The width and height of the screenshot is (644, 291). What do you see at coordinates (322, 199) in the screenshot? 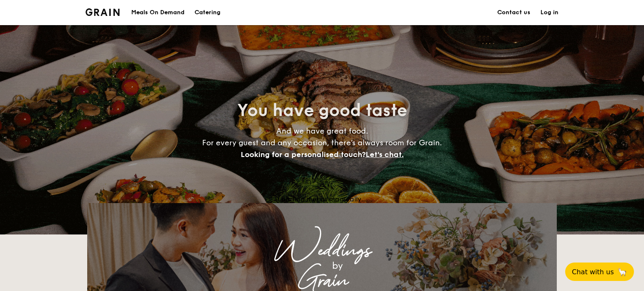
I see `div: Loading menus magically...` at bounding box center [322, 199].